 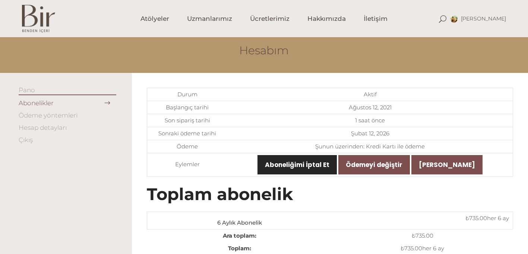 I want to click on td: 1 saat önce, so click(x=370, y=121).